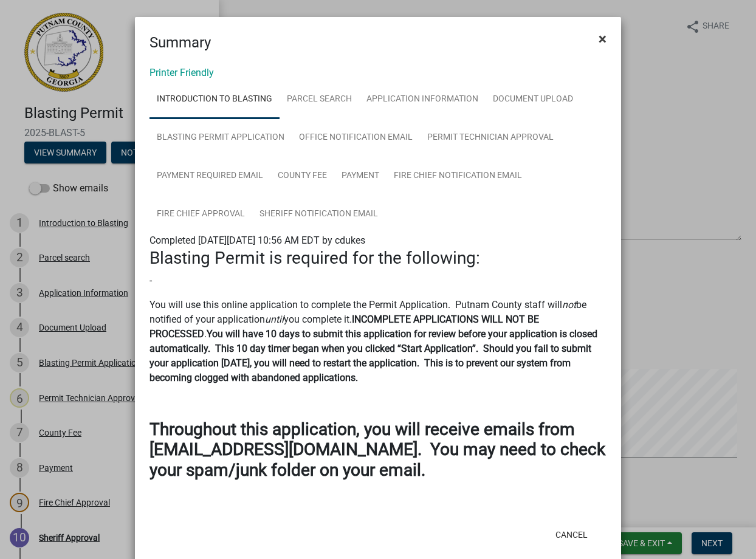 The width and height of the screenshot is (756, 559). What do you see at coordinates (302, 176) in the screenshot?
I see `a: County Fee` at bounding box center [302, 176].